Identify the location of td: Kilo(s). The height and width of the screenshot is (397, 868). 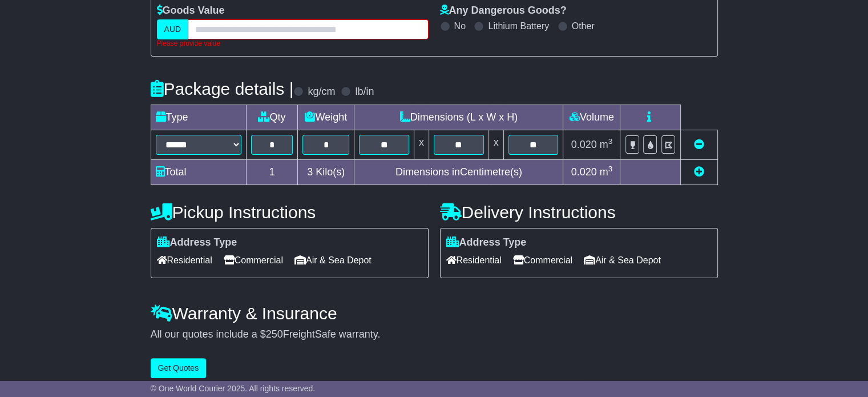
(326, 172).